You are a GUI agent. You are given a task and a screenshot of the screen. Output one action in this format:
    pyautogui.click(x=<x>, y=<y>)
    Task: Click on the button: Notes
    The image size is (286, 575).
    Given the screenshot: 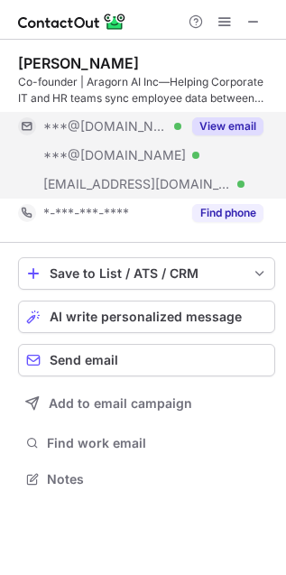 What is the action you would take?
    pyautogui.click(x=146, y=479)
    